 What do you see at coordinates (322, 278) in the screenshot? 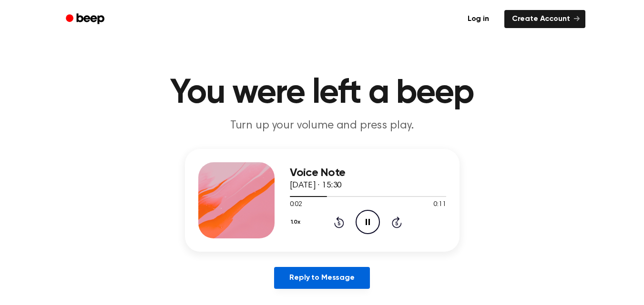
I see `a: Reply to Message` at bounding box center [322, 278].